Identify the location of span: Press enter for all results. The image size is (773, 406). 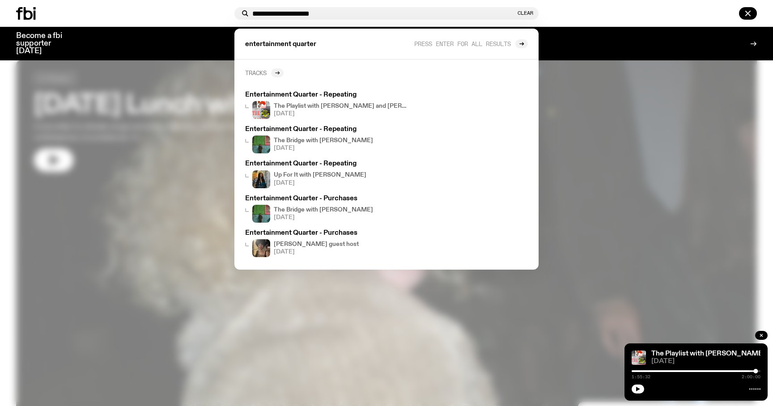
(462, 43).